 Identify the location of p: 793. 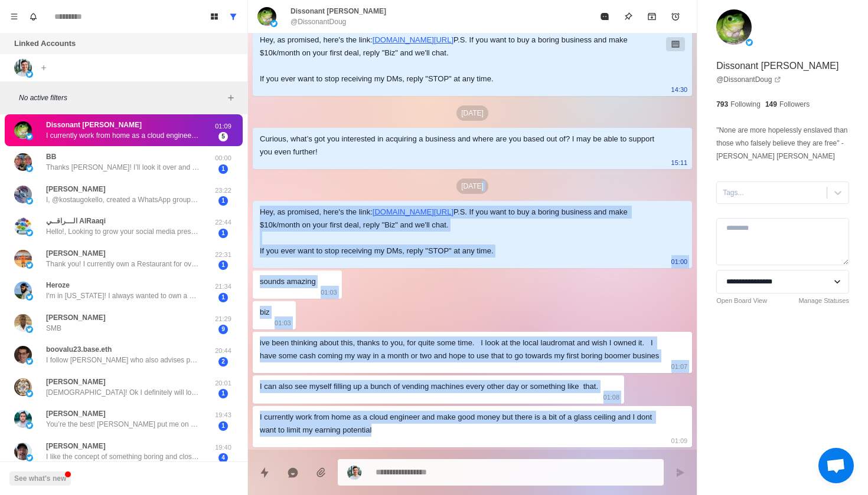
(722, 104).